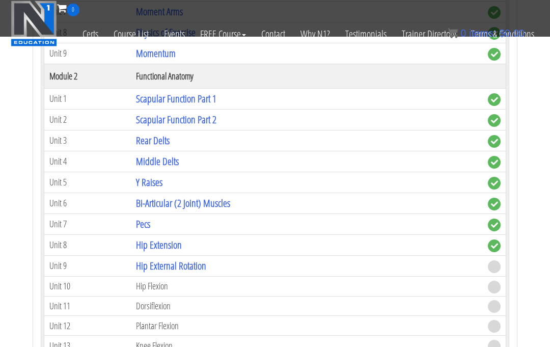  Describe the element at coordinates (307, 76) in the screenshot. I see `th: Functional Anatomy` at that location.